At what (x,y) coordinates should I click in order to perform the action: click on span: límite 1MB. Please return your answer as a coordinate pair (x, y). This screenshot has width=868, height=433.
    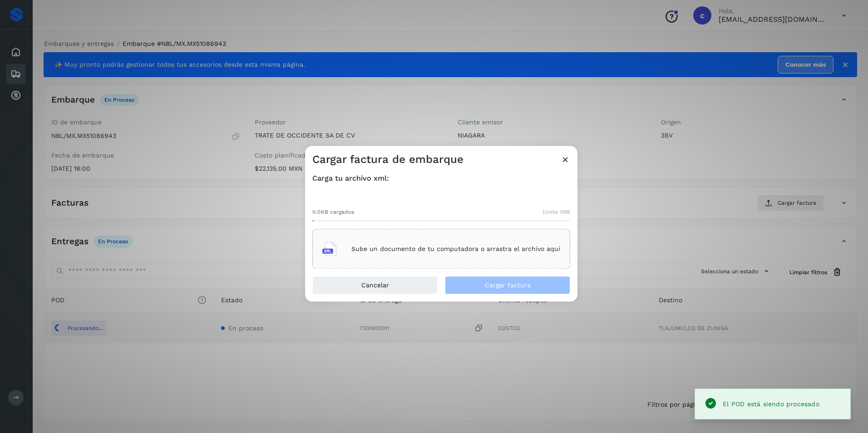
    Looking at the image, I should click on (556, 212).